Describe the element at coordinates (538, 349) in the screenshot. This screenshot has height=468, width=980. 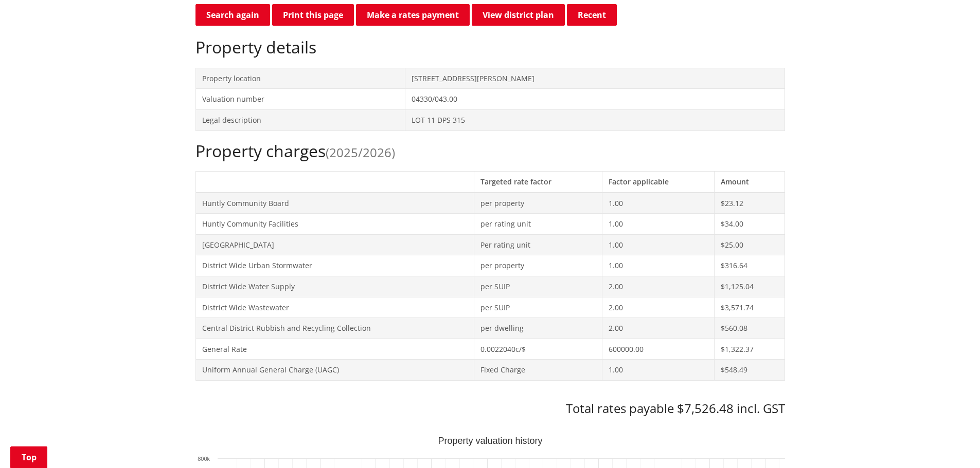
I see `td: 0.0022040c/$` at that location.